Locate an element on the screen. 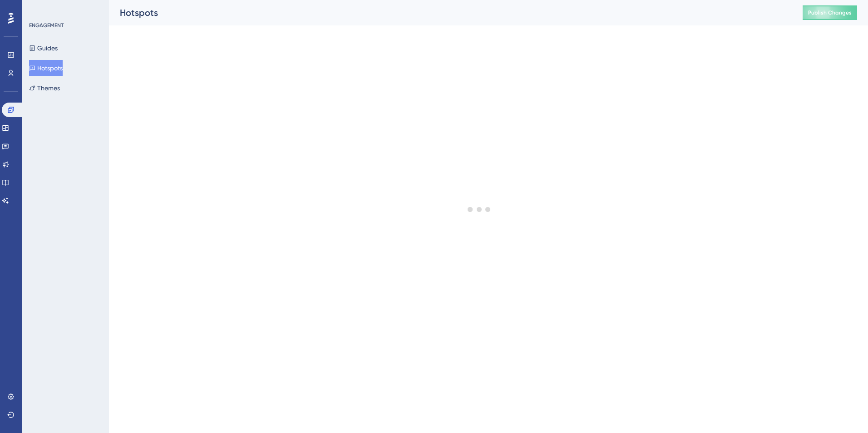 The height and width of the screenshot is (433, 868). button: Guides is located at coordinates (43, 48).